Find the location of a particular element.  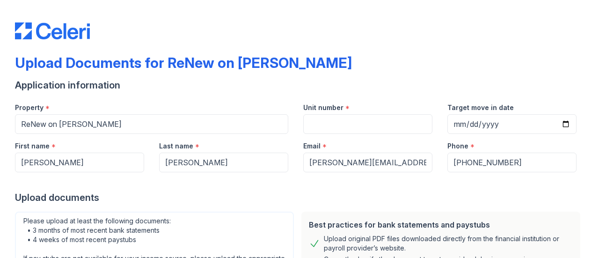

div: Upload original PDF files downloaded directly from the financial institution or payroll provider’... is located at coordinates (448, 243).